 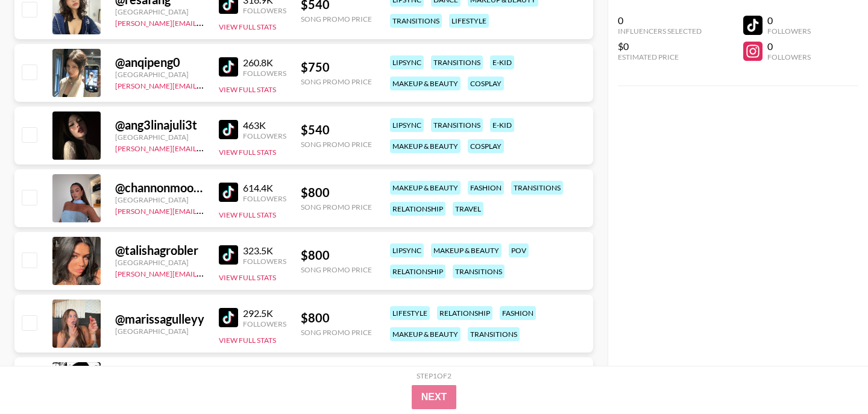 I want to click on div: @ talishagrobler, so click(x=160, y=250).